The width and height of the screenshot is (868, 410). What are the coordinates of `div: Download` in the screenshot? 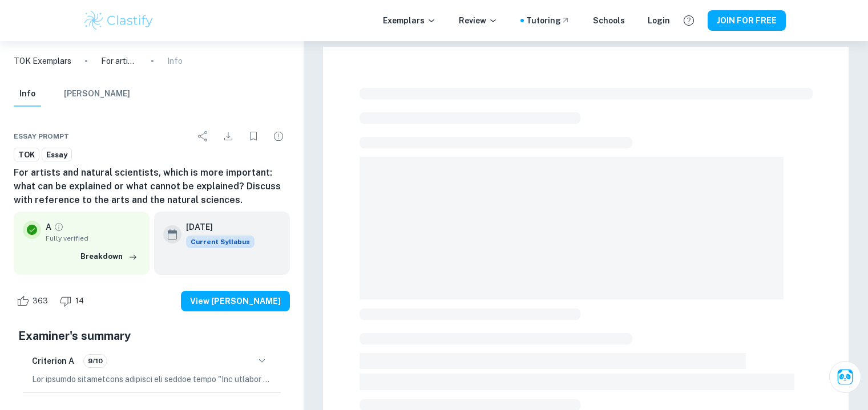 It's located at (228, 136).